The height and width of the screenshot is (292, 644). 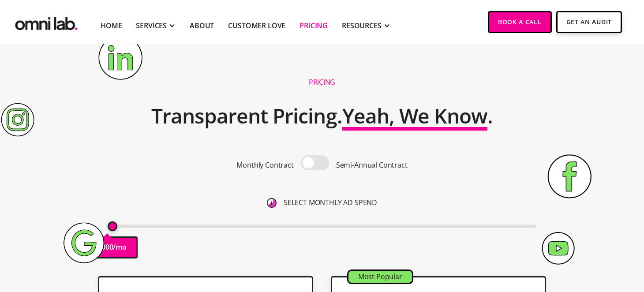 What do you see at coordinates (322, 116) in the screenshot?
I see `h2: Transparent Pricing. .` at bounding box center [322, 116].